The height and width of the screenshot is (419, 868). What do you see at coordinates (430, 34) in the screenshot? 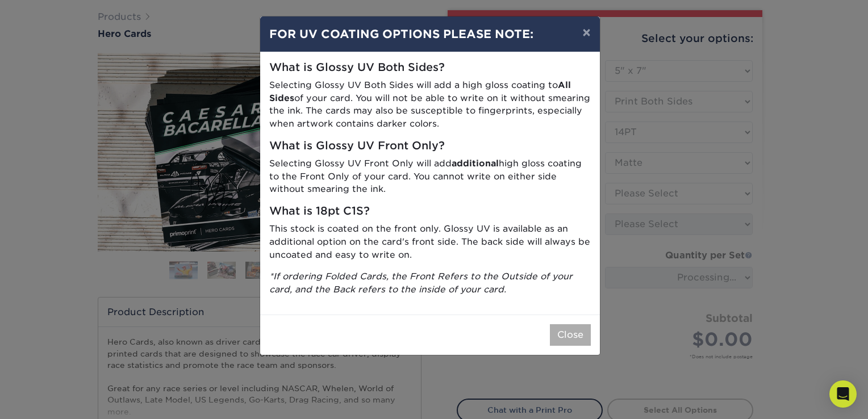
I see `h4: FOR UV COATING OPTIONS PLEASE NOTE:` at bounding box center [430, 34].